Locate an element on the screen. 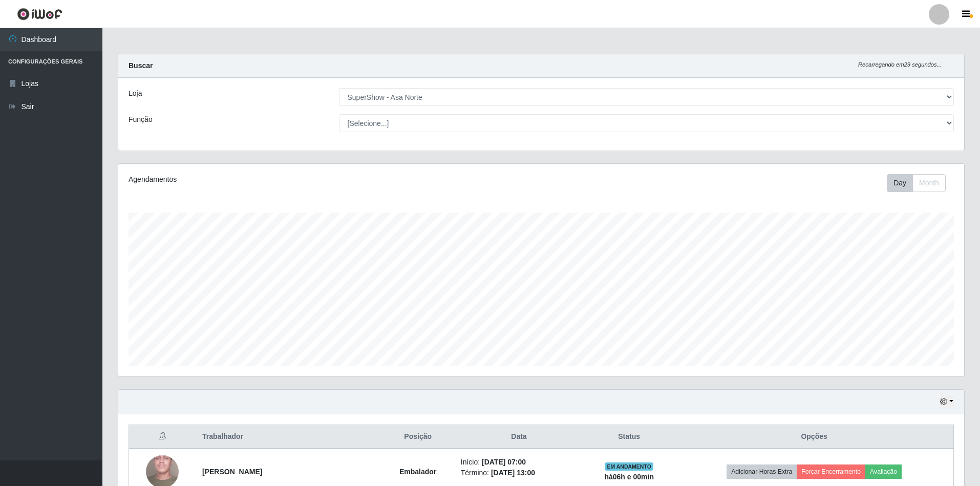 The width and height of the screenshot is (980, 486). li: Término: is located at coordinates (519, 473).